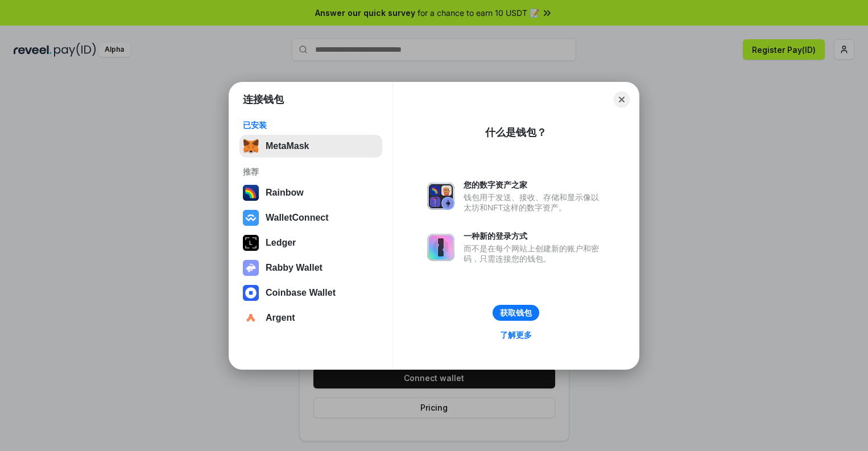 The image size is (868, 451). I want to click on img: svg+xml,%3Csvg%20xmlns%3D%22http%3A%2F%2Fwww.w3.org%2F2000%2Fsvg%22%20width%3D%2228%22%20height%3..., so click(251, 242).